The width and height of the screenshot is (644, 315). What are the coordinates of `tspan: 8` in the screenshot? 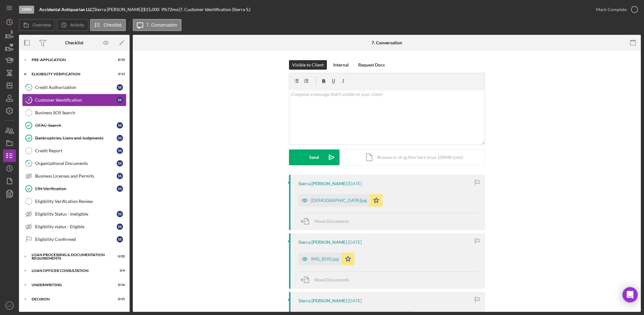 It's located at (29, 163).